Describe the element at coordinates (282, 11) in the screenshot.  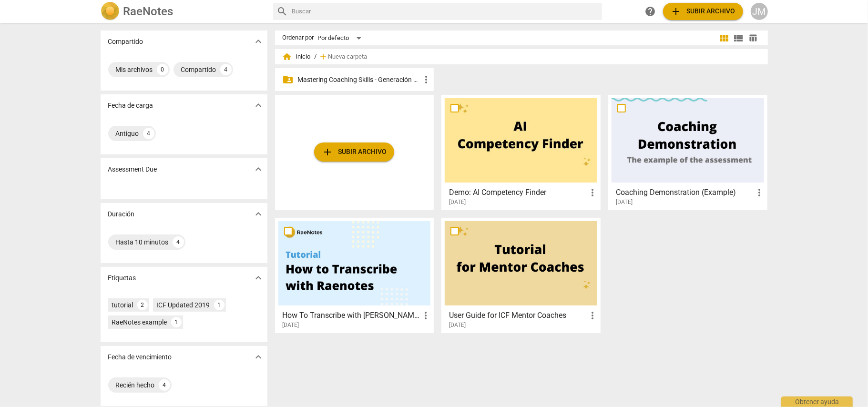
I see `span: search` at that location.